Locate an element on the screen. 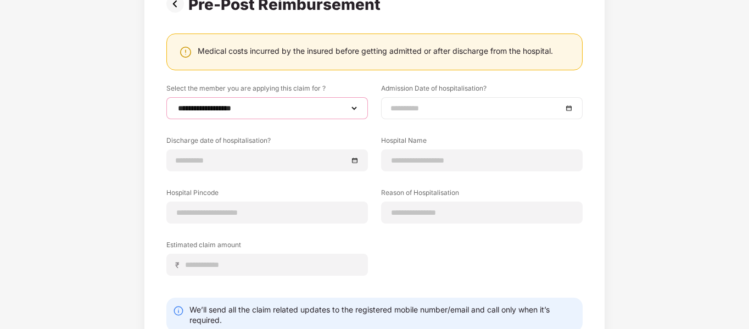 This screenshot has width=749, height=329. label: Admission Date of hospitalisation? is located at coordinates (482, 90).